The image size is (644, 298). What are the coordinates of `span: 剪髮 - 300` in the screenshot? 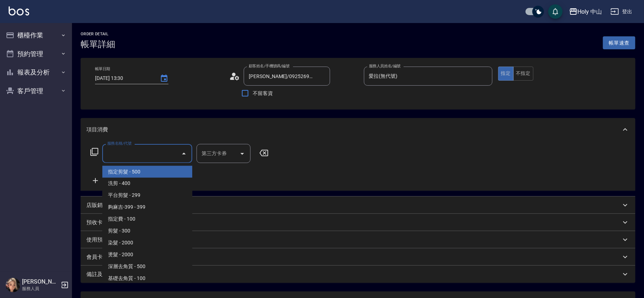 It's located at (147, 231).